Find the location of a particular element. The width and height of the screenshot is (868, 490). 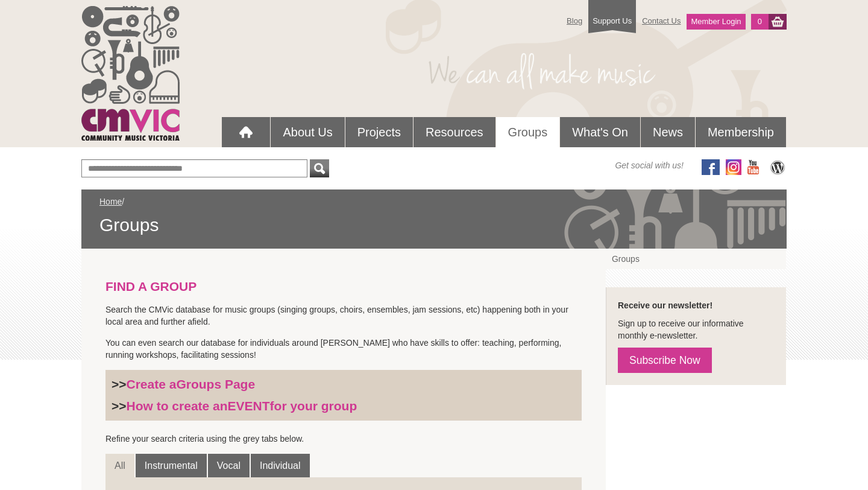

strong: EVENT is located at coordinates (249, 405).